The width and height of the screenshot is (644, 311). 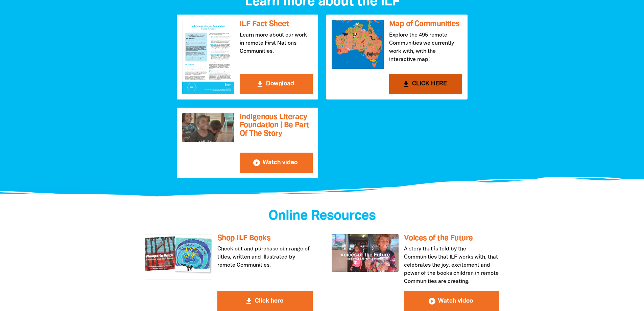 I want to click on img: Shop ILF Books, so click(x=178, y=257).